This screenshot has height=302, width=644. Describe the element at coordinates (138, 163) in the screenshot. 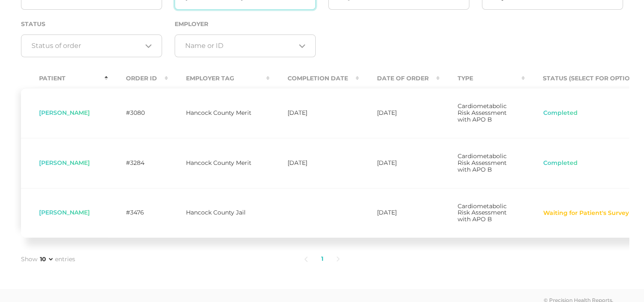

I see `td: #3284` at that location.